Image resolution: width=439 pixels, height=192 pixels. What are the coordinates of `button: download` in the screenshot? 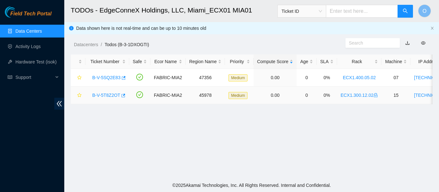 It's located at (407, 43).